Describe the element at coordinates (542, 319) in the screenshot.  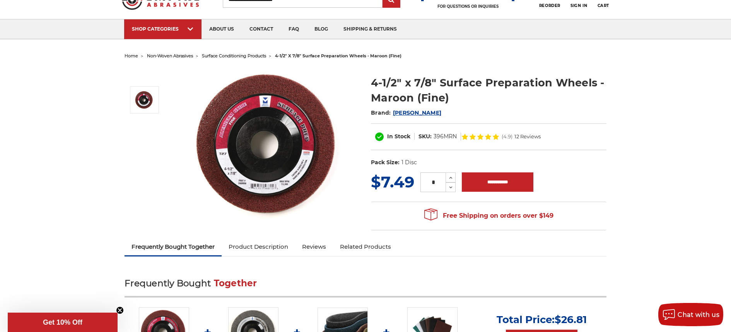
I see `p: Total Price:` at that location.